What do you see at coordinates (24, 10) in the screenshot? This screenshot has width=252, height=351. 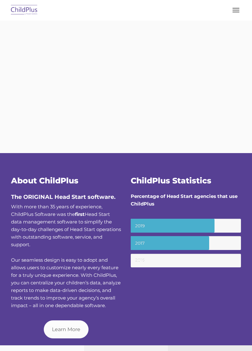 I see `img: ChildPlus by Procare Solutions` at bounding box center [24, 10].